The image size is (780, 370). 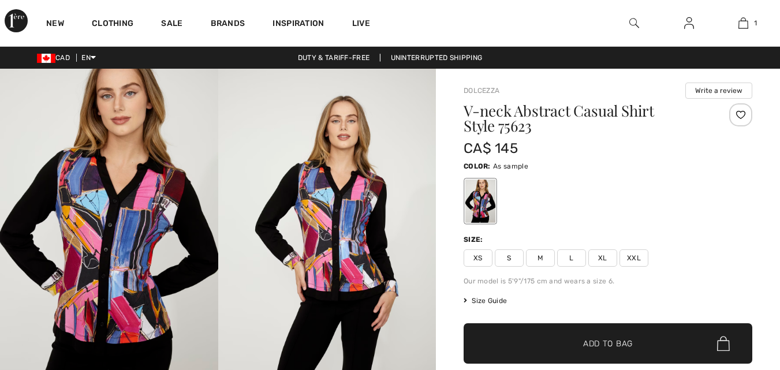 What do you see at coordinates (171, 24) in the screenshot?
I see `a: Sale` at bounding box center [171, 24].